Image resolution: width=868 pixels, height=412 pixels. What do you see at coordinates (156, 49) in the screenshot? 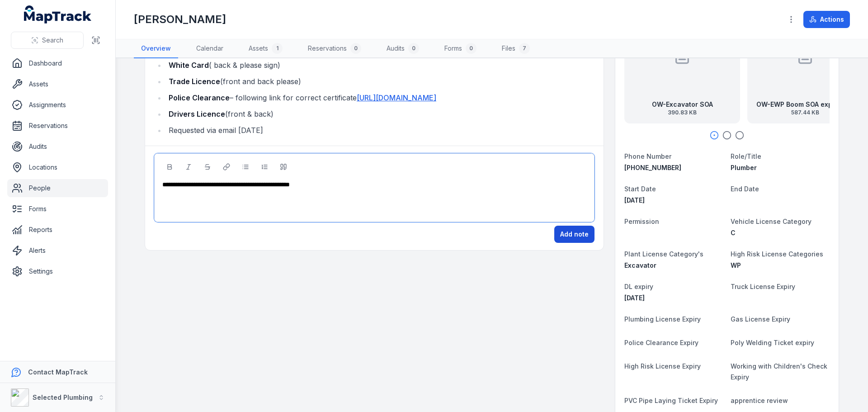
I see `a: Overview` at bounding box center [156, 49].